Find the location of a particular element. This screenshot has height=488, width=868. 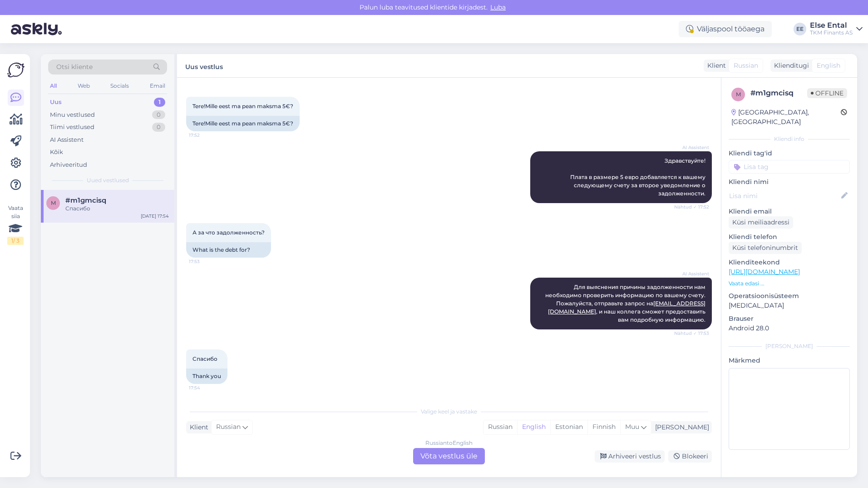

label: Uus vestlus is located at coordinates (204, 66).